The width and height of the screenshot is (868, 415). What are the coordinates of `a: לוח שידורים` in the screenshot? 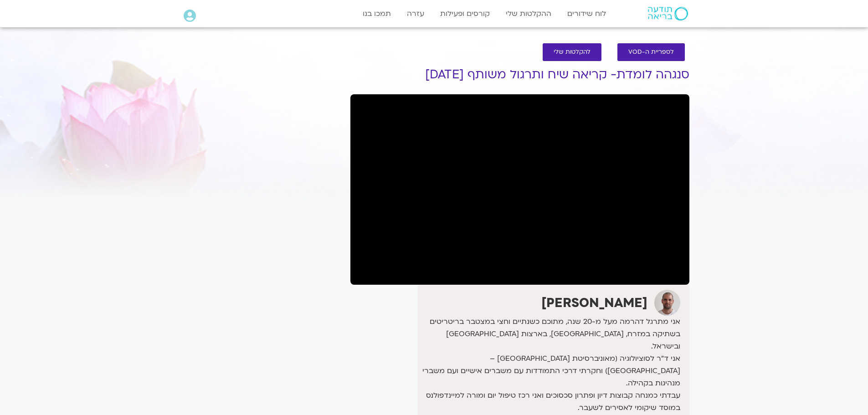 It's located at (586, 13).